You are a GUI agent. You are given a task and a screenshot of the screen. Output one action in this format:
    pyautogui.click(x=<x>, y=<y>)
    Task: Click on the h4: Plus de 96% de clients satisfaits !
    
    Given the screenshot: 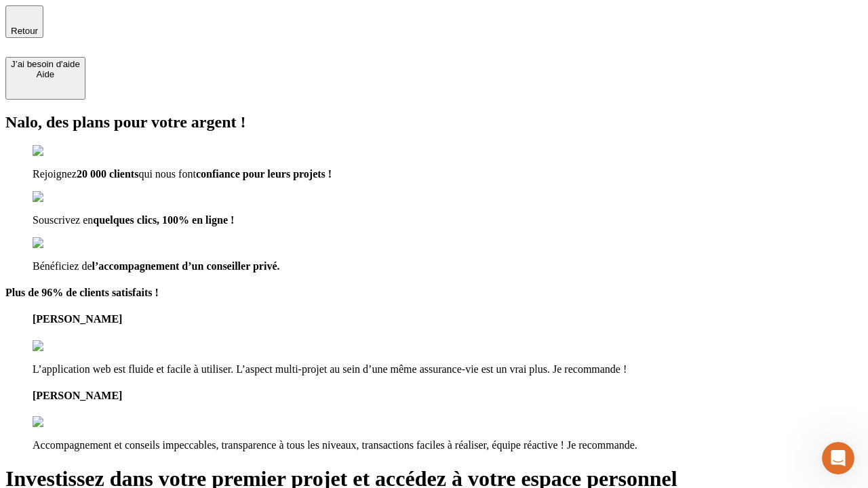 What is the action you would take?
    pyautogui.click(x=434, y=293)
    